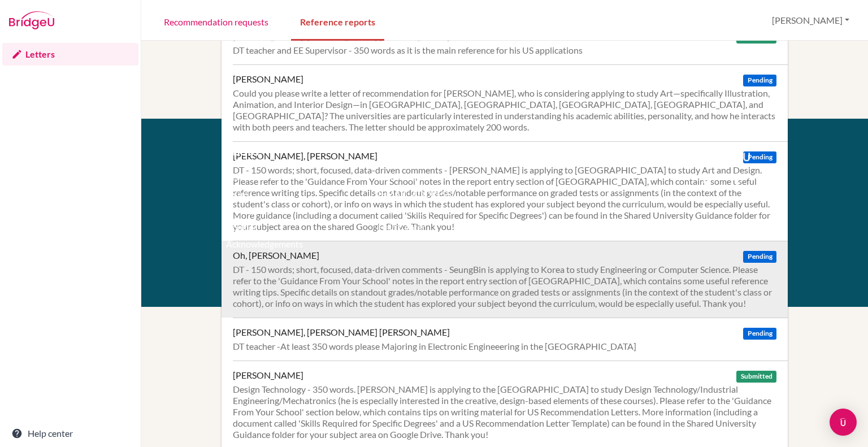 The height and width of the screenshot is (447, 868). What do you see at coordinates (238, 193) in the screenshot?
I see `a: Terms` at bounding box center [238, 193].